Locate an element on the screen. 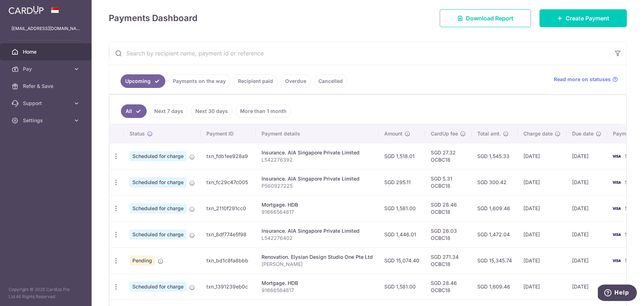  span: Read more on statuses is located at coordinates (582, 79).